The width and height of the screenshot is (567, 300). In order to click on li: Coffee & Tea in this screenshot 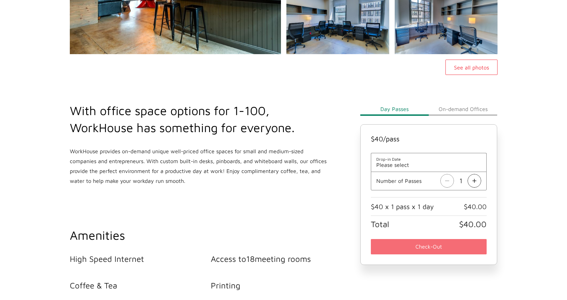, I will do `click(140, 285)`.